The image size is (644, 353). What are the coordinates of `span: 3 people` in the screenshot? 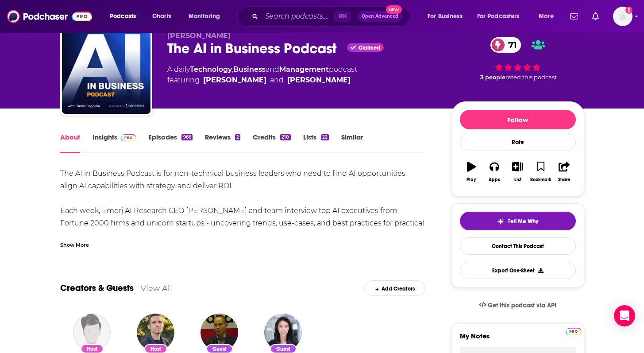 It's located at (493, 77).